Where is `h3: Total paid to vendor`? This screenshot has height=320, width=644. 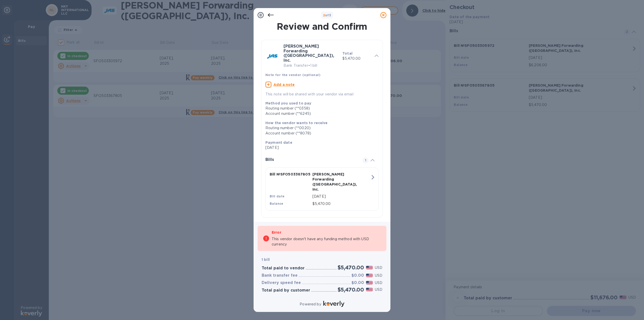 h3: Total paid to vendor is located at coordinates (283, 268).